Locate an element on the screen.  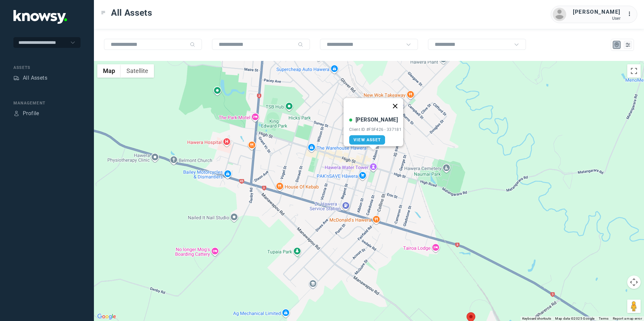
button: Show satellite imagery is located at coordinates (137, 71).